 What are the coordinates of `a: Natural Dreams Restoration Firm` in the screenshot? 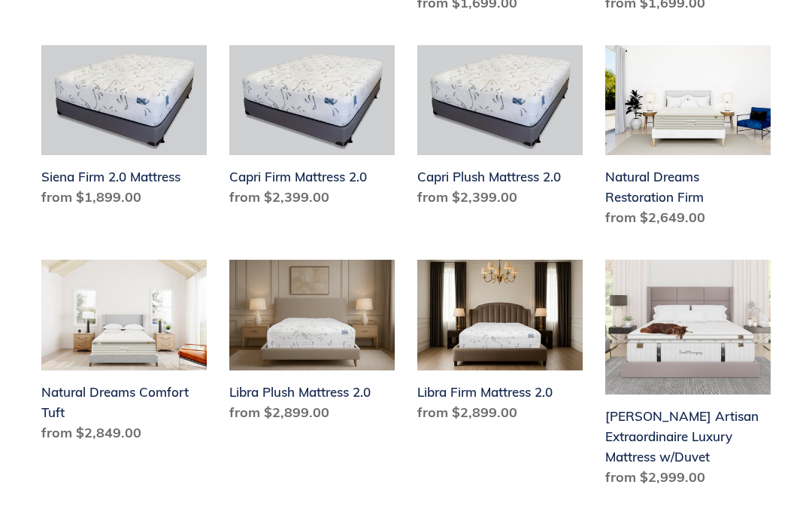 It's located at (688, 139).